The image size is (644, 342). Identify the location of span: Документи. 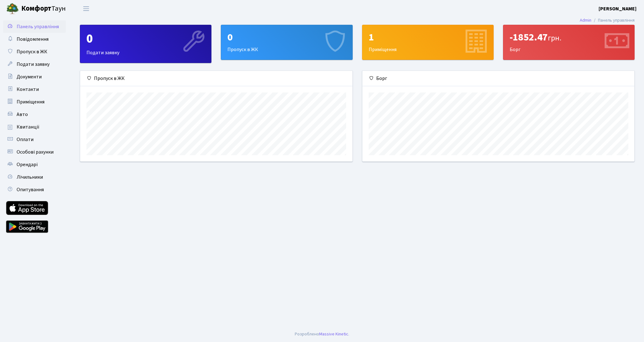
(29, 77).